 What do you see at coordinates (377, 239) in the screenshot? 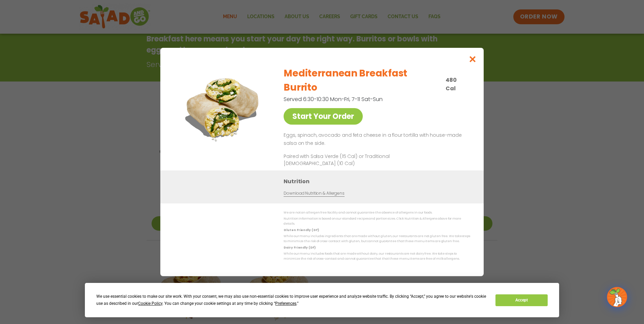
I see `p: While our menu includes ingredients that are made without gluten, our restaurants are not gluten ...` at bounding box center [377, 239].